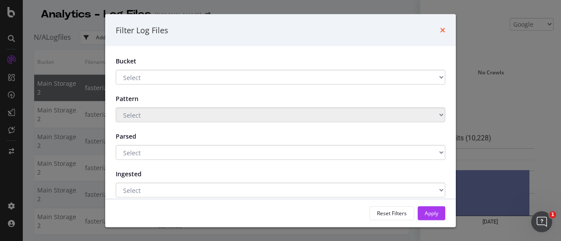  What do you see at coordinates (280, 120) in the screenshot?
I see `div: modal` at bounding box center [280, 120].